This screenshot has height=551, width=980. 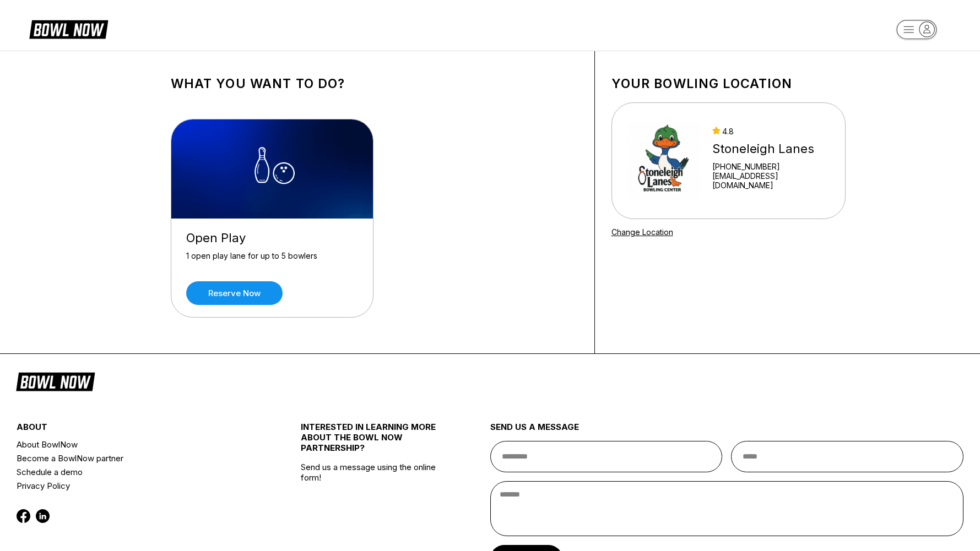 I want to click on div: about, so click(x=135, y=429).